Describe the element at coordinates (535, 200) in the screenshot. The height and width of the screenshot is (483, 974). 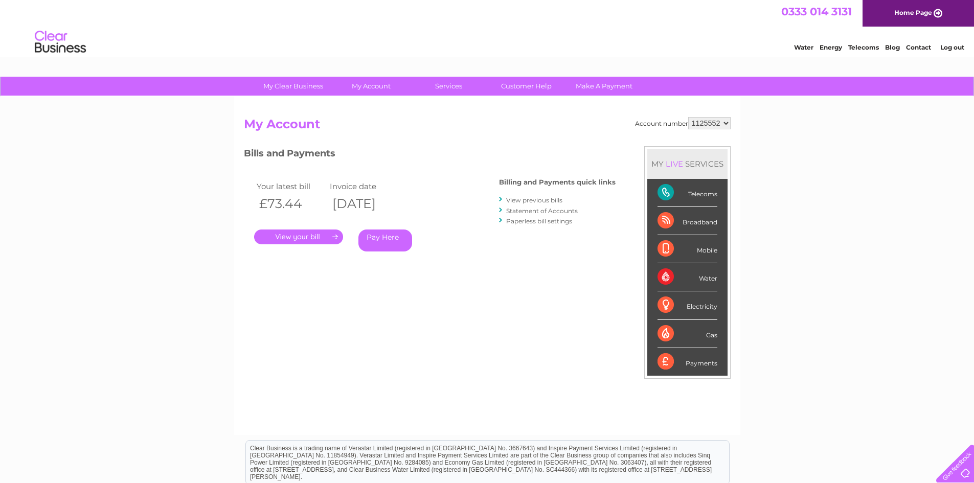
I see `a: View previous bills` at that location.